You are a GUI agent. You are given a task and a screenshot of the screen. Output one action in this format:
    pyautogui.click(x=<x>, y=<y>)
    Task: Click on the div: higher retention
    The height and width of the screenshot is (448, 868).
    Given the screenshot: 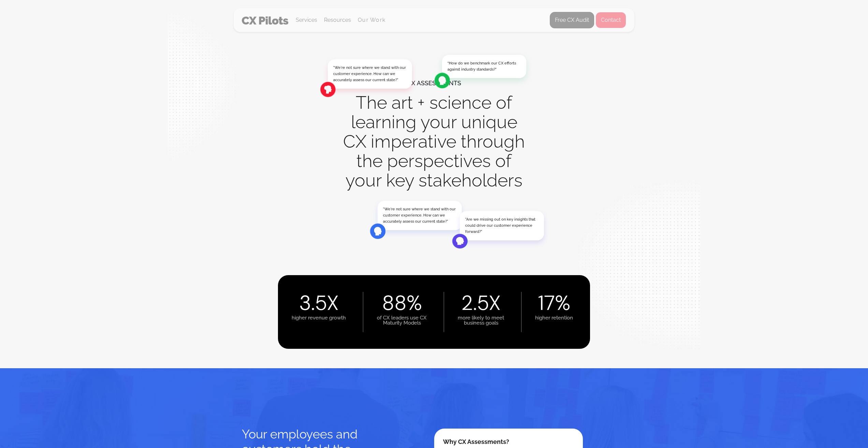 What is the action you would take?
    pyautogui.click(x=554, y=316)
    